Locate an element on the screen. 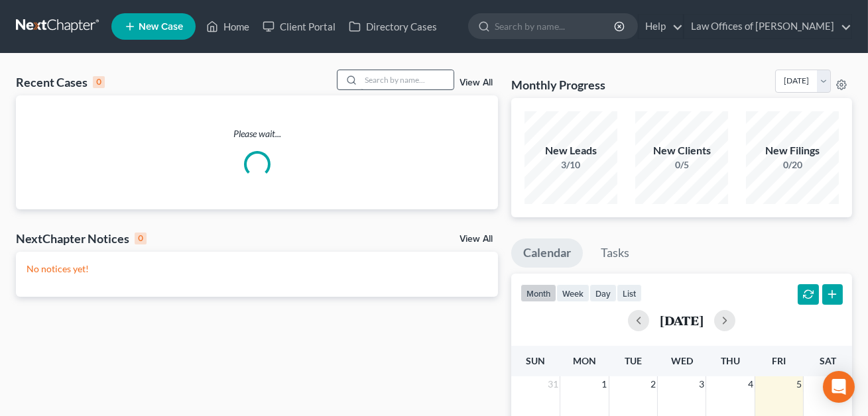 The image size is (868, 416). span: 2 is located at coordinates (653, 384).